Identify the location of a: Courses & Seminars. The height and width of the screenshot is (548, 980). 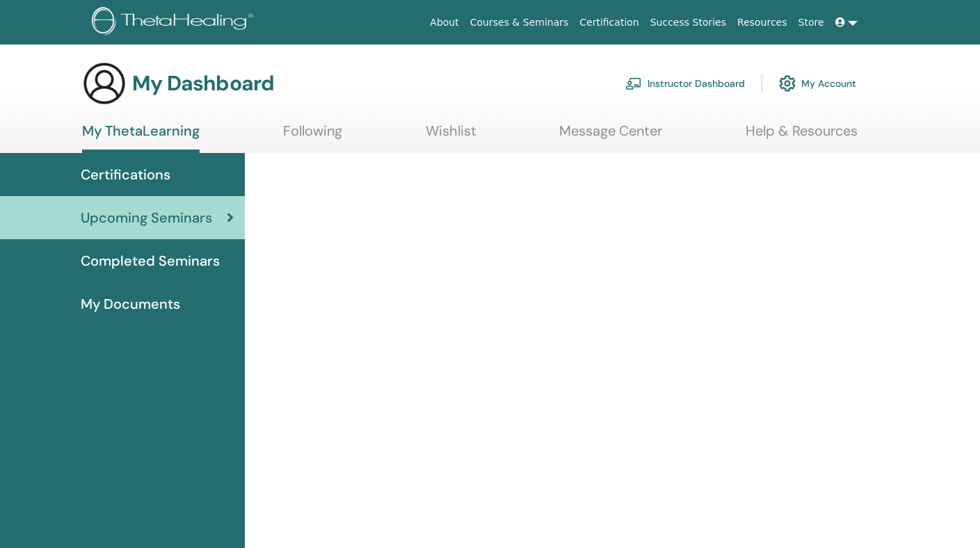
(519, 22).